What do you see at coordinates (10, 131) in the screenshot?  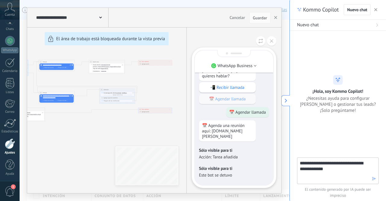 I see `div: Estadísticas` at bounding box center [10, 131].